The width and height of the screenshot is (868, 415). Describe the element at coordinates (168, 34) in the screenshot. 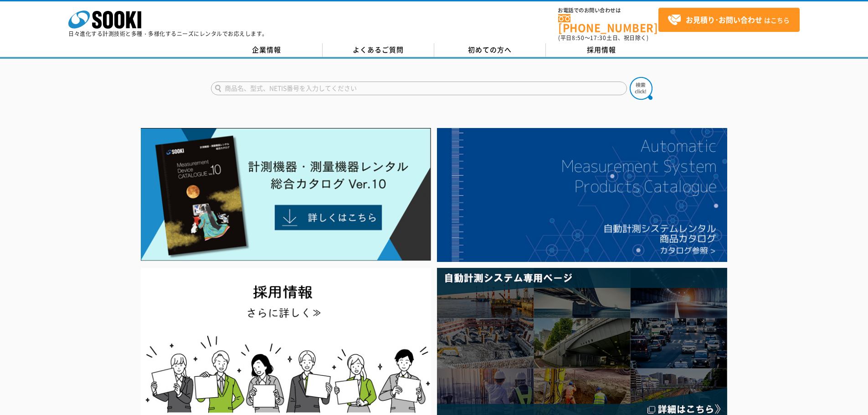

I see `p: 日々進化する計測技術と多種・多様化するニーズにレンタルでお応えします。` at that location.